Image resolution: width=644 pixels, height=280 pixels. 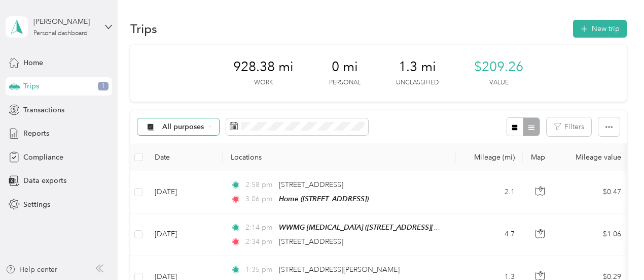 What do you see at coordinates (260, 228) in the screenshot?
I see `span: 2:14 pm` at bounding box center [260, 228].